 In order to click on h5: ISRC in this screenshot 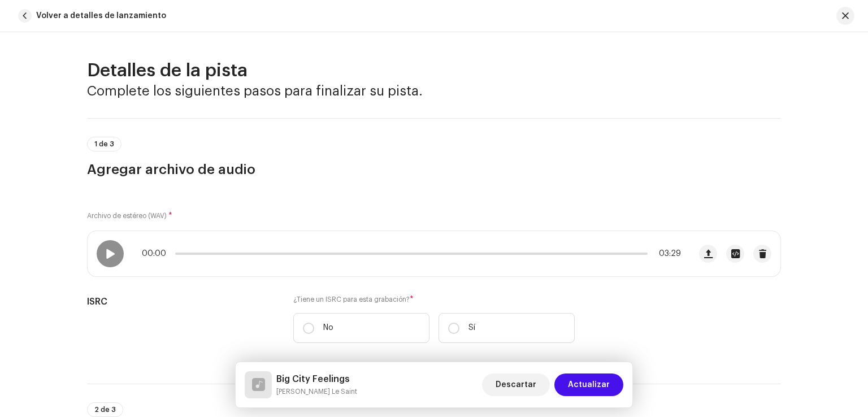, I will do `click(181, 302)`.